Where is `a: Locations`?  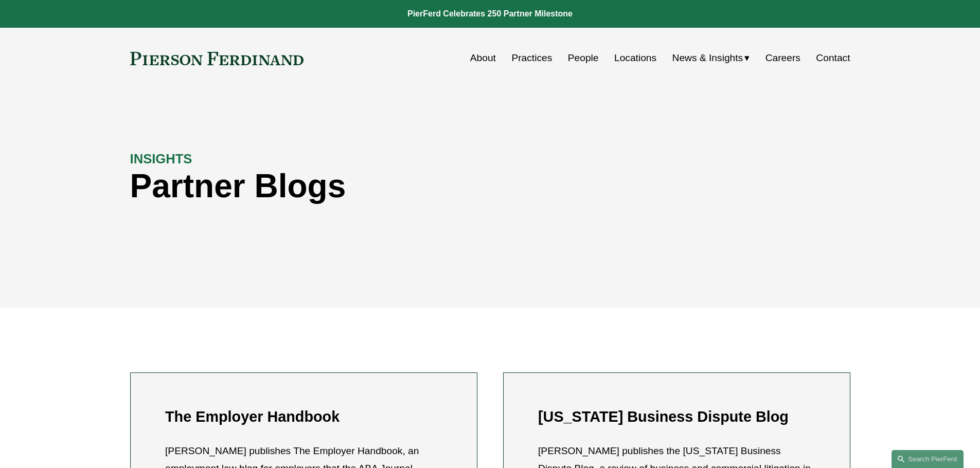
a: Locations is located at coordinates (635, 58).